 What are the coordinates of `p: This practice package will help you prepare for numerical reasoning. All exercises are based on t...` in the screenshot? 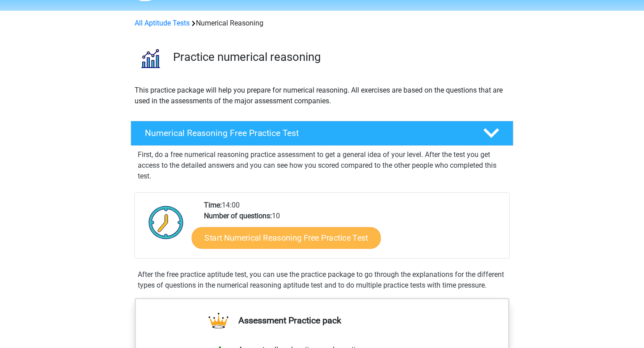 It's located at (322, 95).